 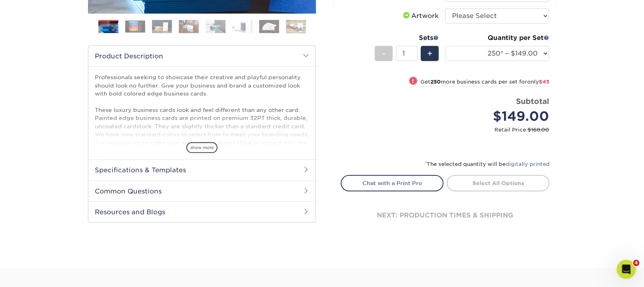 What do you see at coordinates (135, 26) in the screenshot?
I see `img: Business Cards 02` at bounding box center [135, 26].